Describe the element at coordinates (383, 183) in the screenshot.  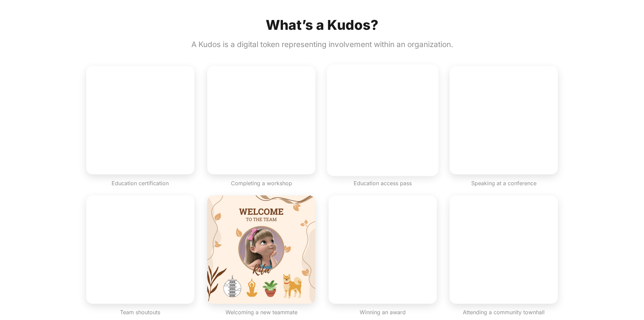
I see `div: Education access pass` at that location.